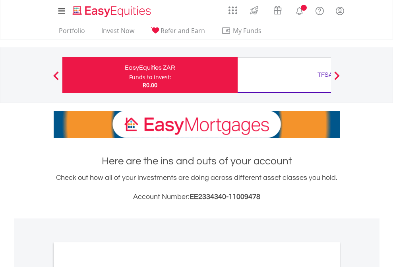 The height and width of the screenshot is (267, 393). What do you see at coordinates (178, 33) in the screenshot?
I see `a: Refer and Earn` at bounding box center [178, 33].